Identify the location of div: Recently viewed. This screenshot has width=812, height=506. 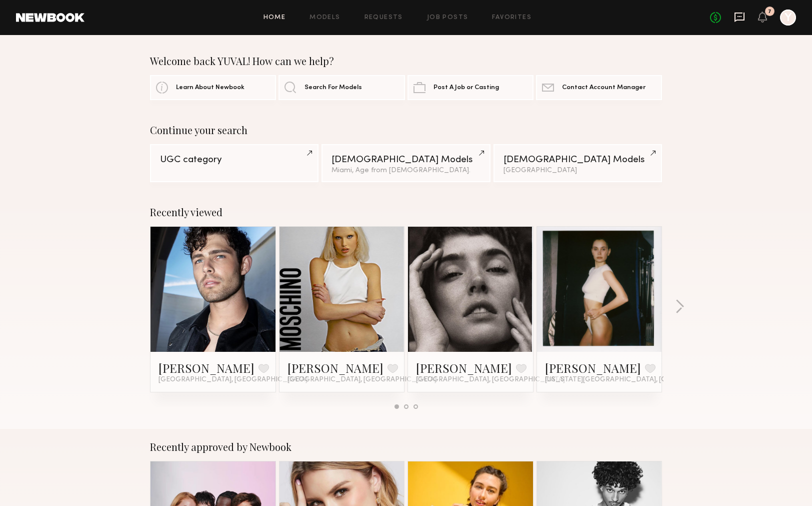
(406, 212).